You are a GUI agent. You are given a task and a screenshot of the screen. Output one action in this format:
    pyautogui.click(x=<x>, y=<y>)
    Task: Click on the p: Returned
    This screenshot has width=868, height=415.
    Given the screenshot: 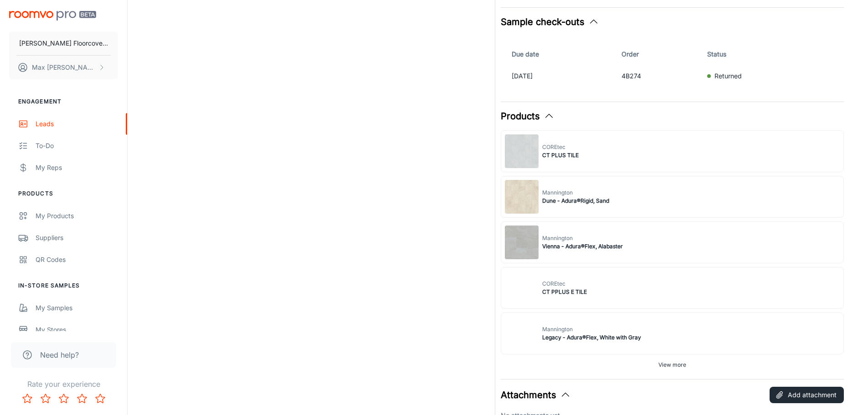 What is the action you would take?
    pyautogui.click(x=728, y=76)
    